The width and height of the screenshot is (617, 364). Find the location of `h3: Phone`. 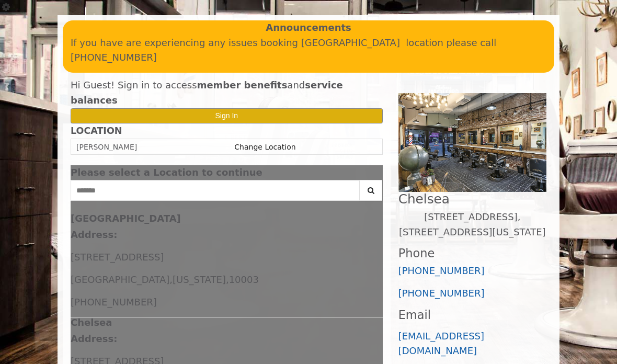

h3: Phone is located at coordinates (473, 253).